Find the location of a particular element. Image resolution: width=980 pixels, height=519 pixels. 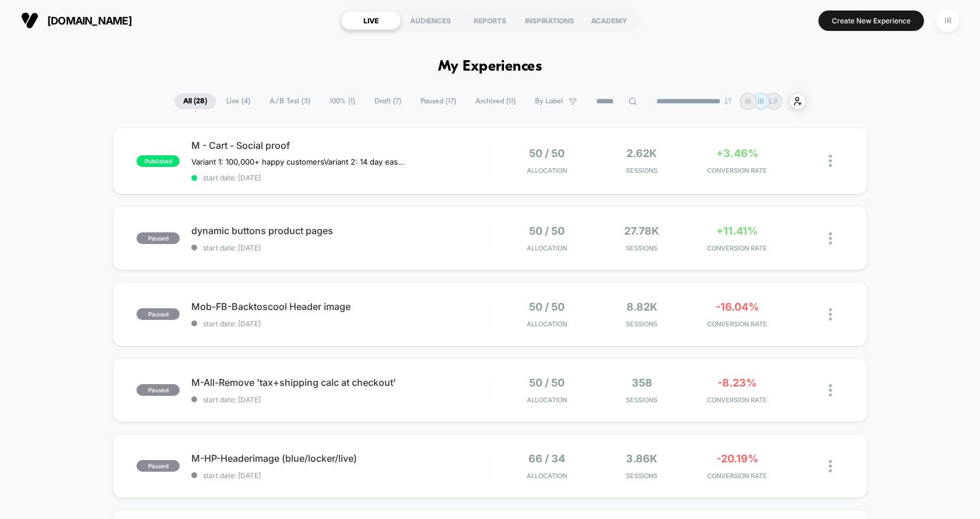

span: published is located at coordinates (158, 162).